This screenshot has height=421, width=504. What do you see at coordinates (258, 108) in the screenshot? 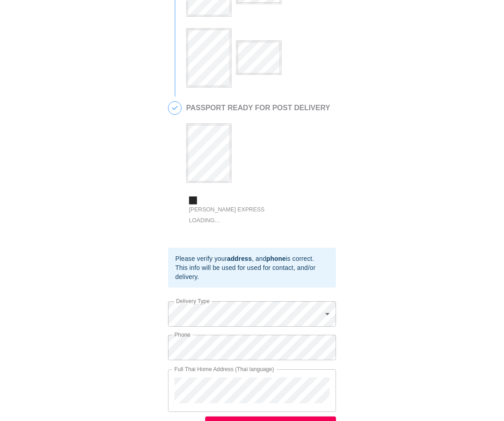
I see `h2: PASSPORT READY FOR POST DELIVERY` at bounding box center [258, 108].